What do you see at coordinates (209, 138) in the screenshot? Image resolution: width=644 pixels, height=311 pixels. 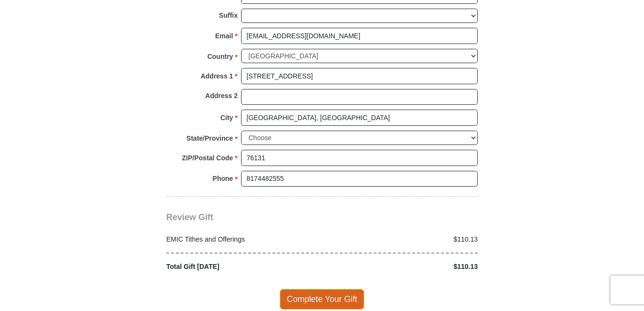 I see `strong: State/Province` at bounding box center [209, 138].